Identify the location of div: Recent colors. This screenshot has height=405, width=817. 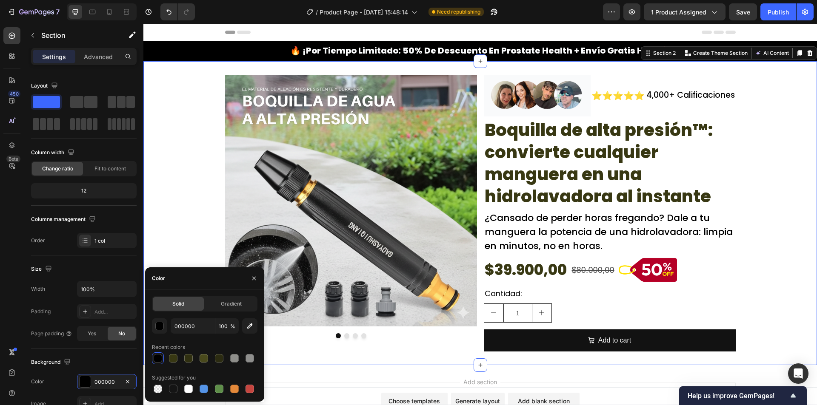
(168, 348).